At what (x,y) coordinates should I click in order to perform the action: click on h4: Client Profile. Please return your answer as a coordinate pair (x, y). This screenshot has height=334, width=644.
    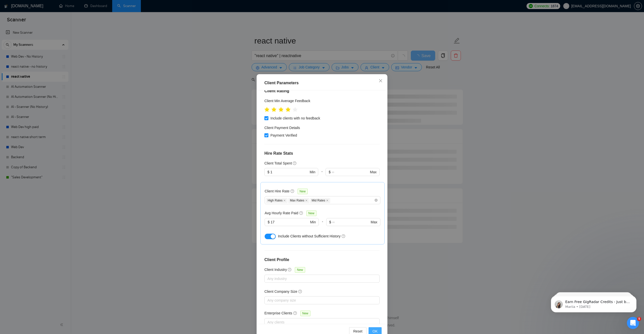
    Looking at the image, I should click on (322, 260).